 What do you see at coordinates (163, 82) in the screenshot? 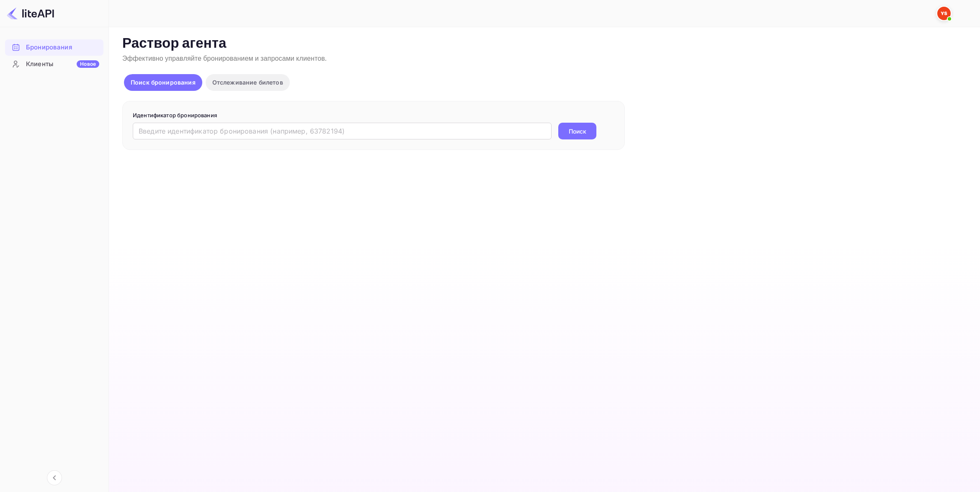
I see `p: Поиск бронирования` at bounding box center [163, 82].